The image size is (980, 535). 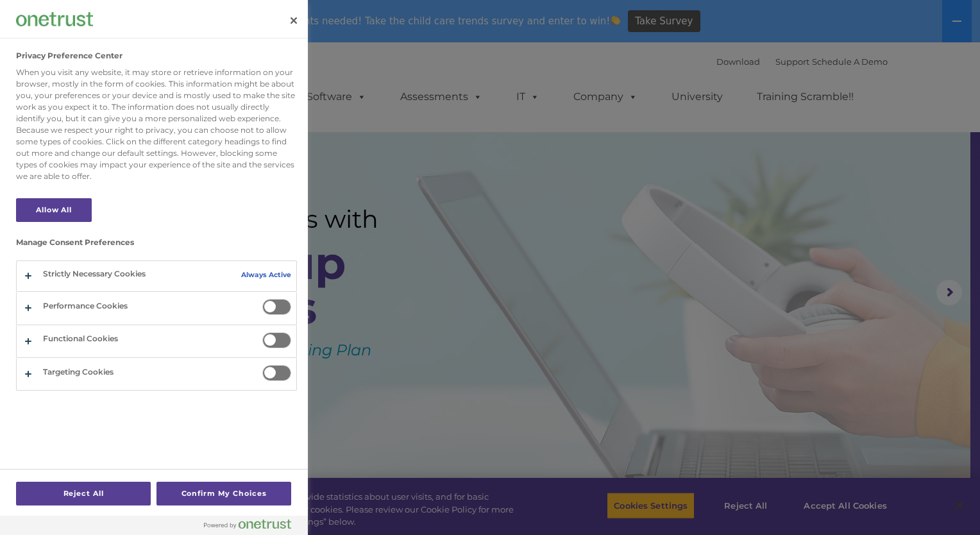 I want to click on h3: Manage Consent Preferences, so click(x=157, y=246).